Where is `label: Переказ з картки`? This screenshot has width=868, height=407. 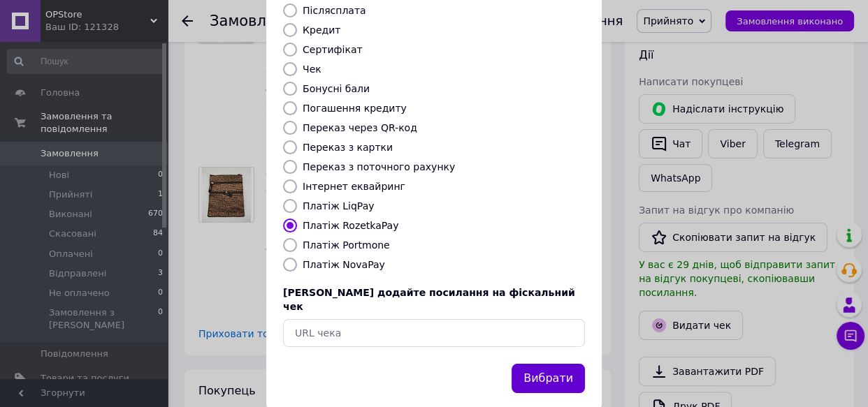 label: Переказ з картки is located at coordinates (348, 147).